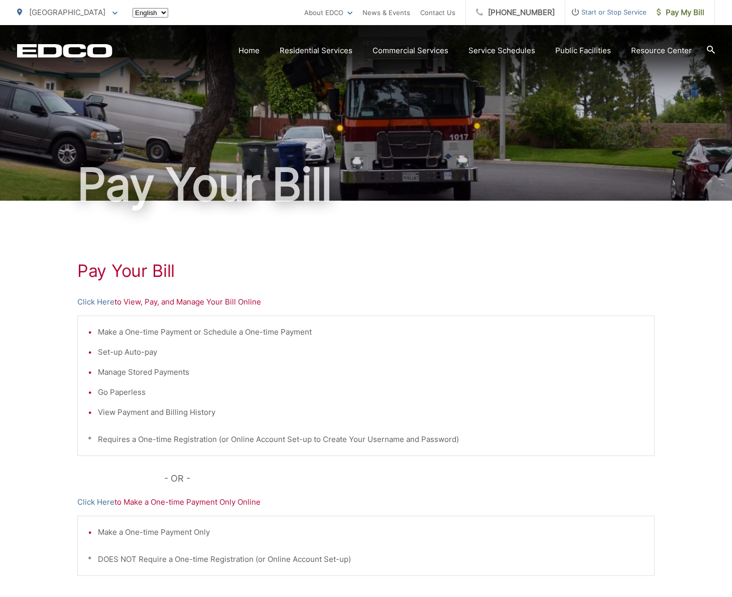  Describe the element at coordinates (328, 13) in the screenshot. I see `a: About EDCO` at that location.